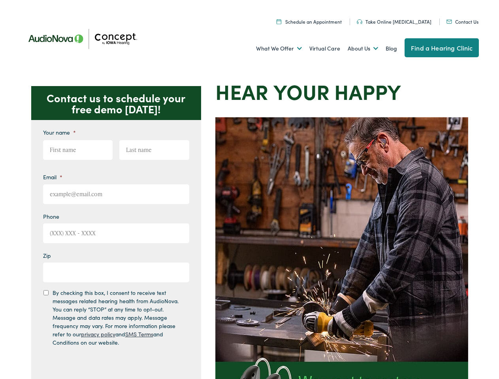 The width and height of the screenshot is (499, 379). I want to click on a: What We Offer, so click(279, 49).